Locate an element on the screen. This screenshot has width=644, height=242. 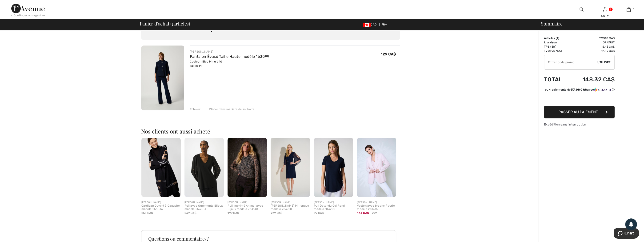
img: Pull avec Ornements Bijoux modèle 253084 is located at coordinates (204, 167).